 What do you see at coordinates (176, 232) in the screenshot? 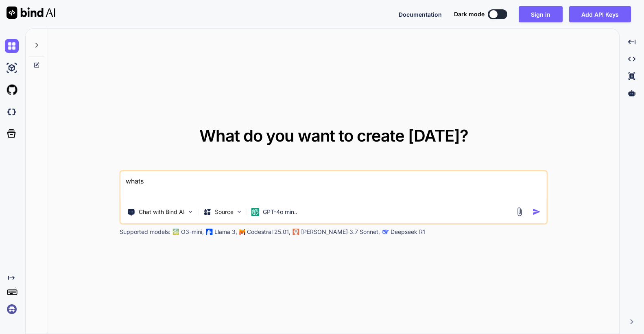
I see `img: GPT-4` at bounding box center [176, 232].